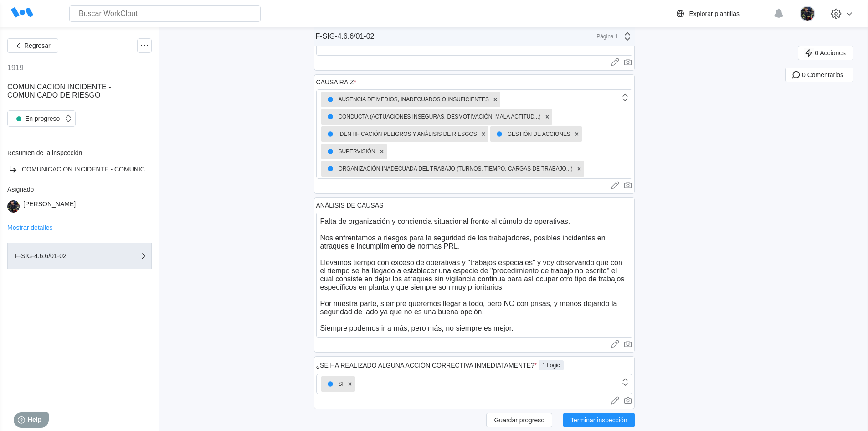  Describe the element at coordinates (598, 420) in the screenshot. I see `span: Terminar inspección` at that location.